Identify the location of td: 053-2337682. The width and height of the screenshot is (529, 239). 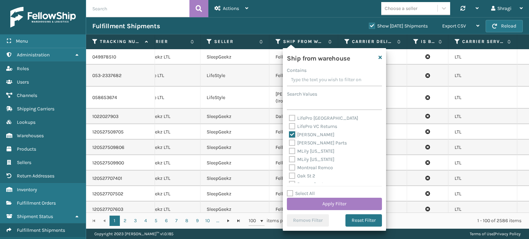
(120, 76).